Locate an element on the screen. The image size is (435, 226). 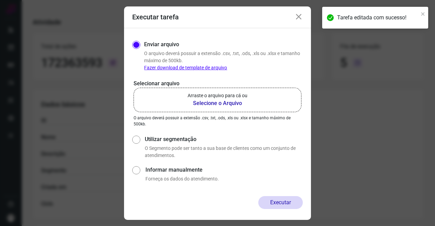
a: Fazer download de template de arquivo is located at coordinates (186, 68).